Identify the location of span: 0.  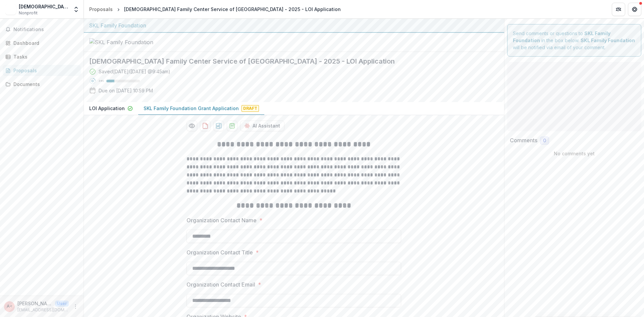
(544, 141).